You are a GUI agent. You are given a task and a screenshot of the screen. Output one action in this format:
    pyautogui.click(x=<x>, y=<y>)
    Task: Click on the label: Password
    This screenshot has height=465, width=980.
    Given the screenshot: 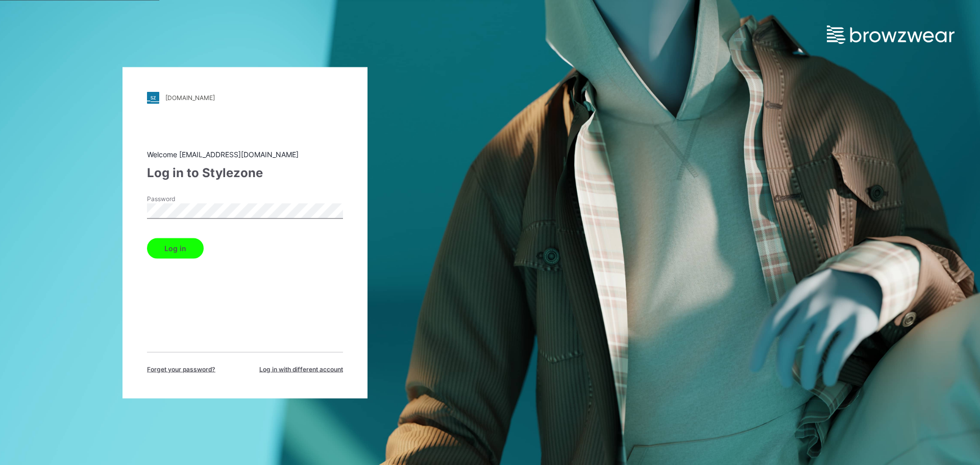 What is the action you would take?
    pyautogui.click(x=182, y=199)
    